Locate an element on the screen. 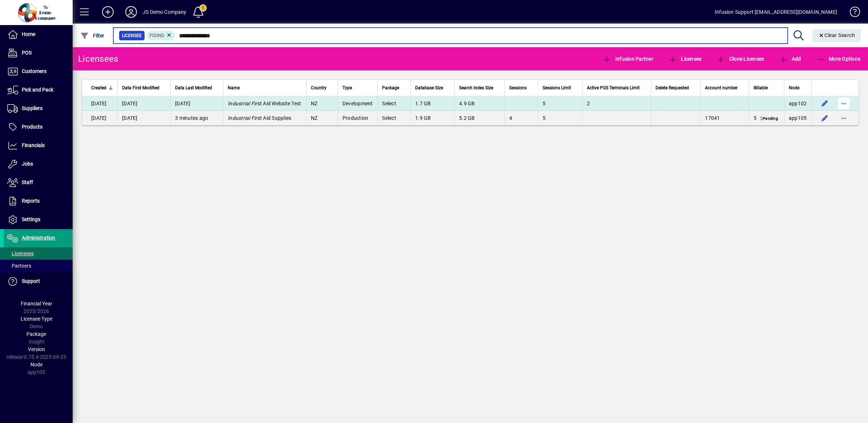 This screenshot has height=423, width=868. span: More Options is located at coordinates (839, 59).